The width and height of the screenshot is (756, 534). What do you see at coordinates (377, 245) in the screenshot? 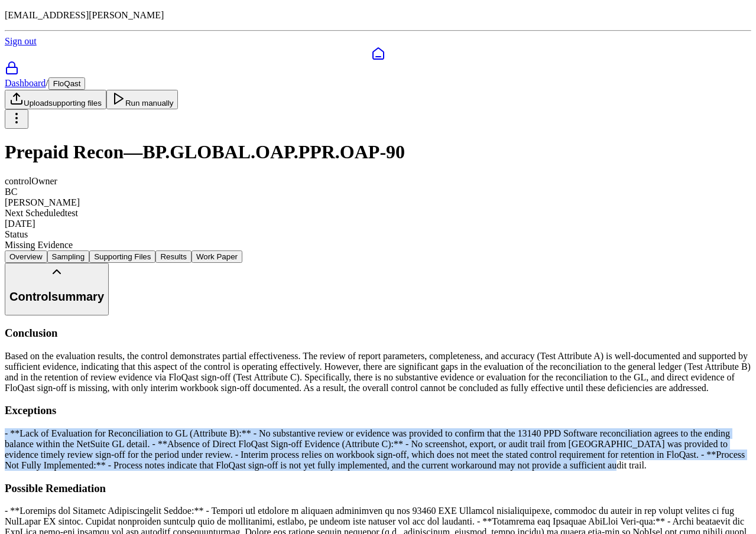
I see `div: Missing Evidence` at bounding box center [377, 245].